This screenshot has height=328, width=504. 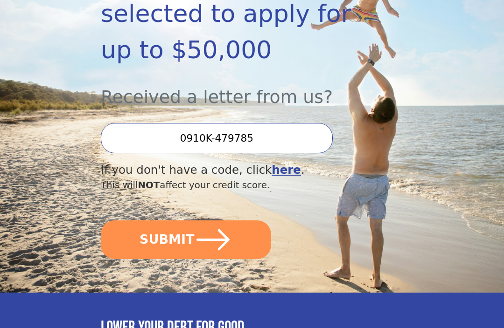 I want to click on div: If you don't have a code, click ., so click(x=229, y=171).